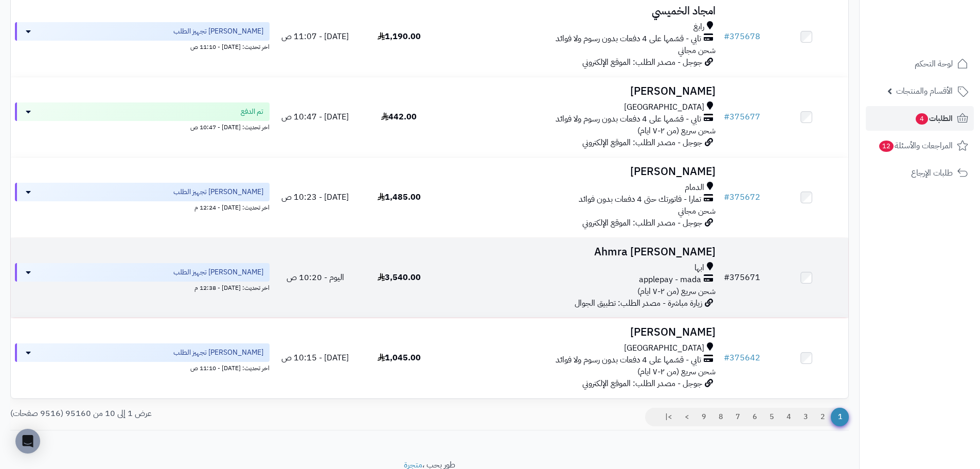 This screenshot has height=469, width=980. What do you see at coordinates (742, 117) in the screenshot?
I see `a: #375677` at bounding box center [742, 117].